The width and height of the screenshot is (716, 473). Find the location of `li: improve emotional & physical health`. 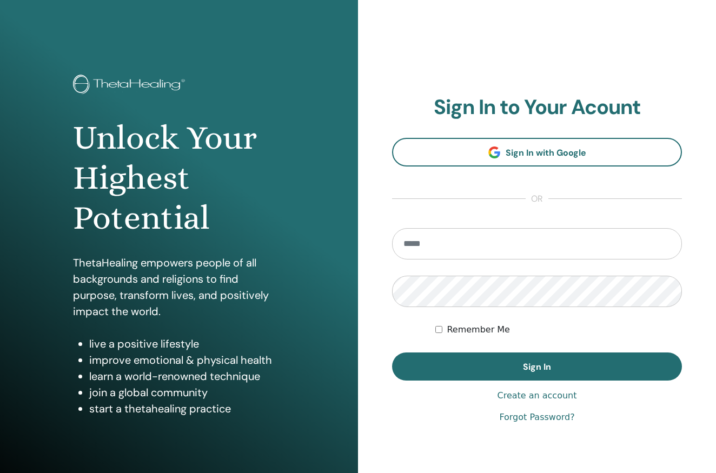

li: improve emotional & physical health is located at coordinates (187, 360).